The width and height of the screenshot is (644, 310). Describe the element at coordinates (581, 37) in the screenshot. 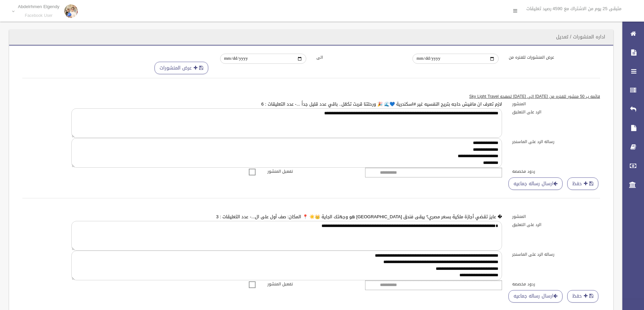

I see `header: اداره المنشورات / تعديل` at that location.